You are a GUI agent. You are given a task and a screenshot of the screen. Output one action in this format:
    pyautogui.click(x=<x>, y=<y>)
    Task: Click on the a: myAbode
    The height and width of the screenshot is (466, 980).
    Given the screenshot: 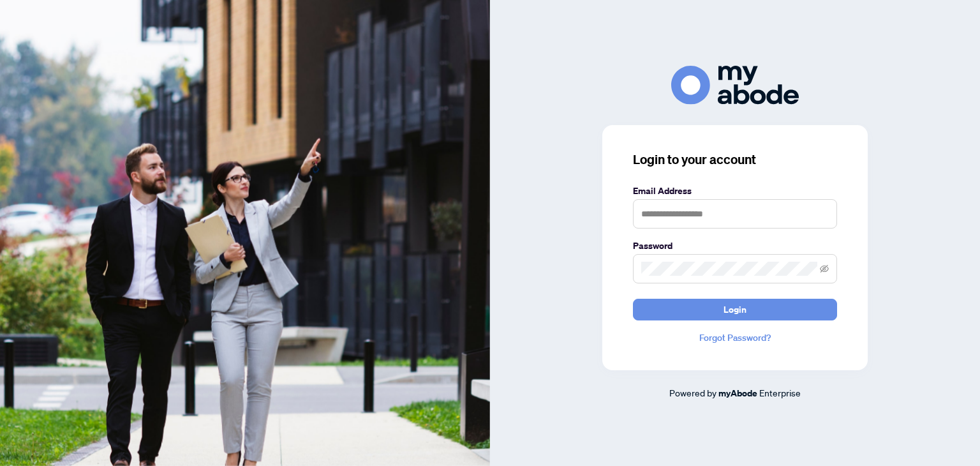 What is the action you would take?
    pyautogui.click(x=738, y=393)
    